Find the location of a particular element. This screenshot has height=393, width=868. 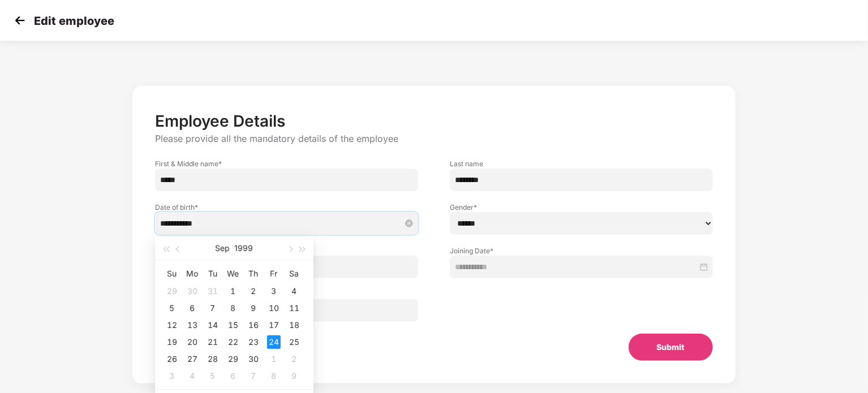

div: 15 is located at coordinates (233, 325).